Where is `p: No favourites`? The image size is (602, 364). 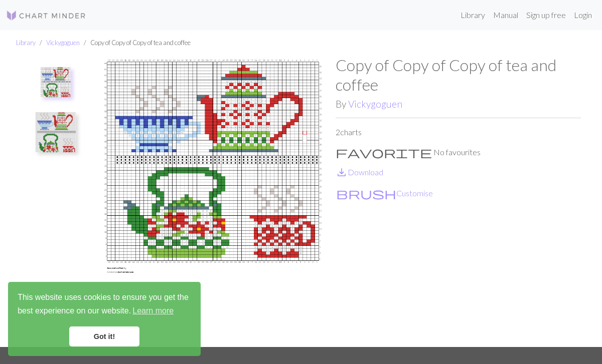
p: No favourites is located at coordinates (458, 153).